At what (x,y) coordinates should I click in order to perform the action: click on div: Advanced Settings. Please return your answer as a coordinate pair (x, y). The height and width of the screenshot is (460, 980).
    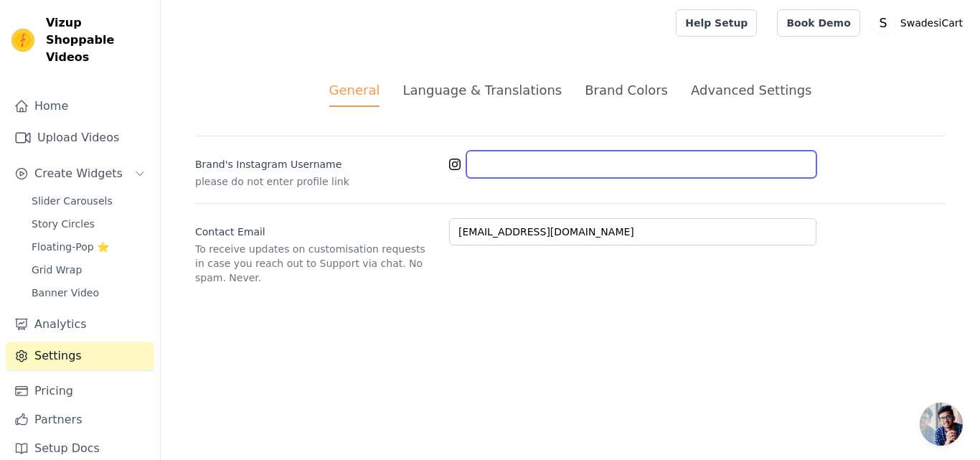
    Looking at the image, I should click on (751, 90).